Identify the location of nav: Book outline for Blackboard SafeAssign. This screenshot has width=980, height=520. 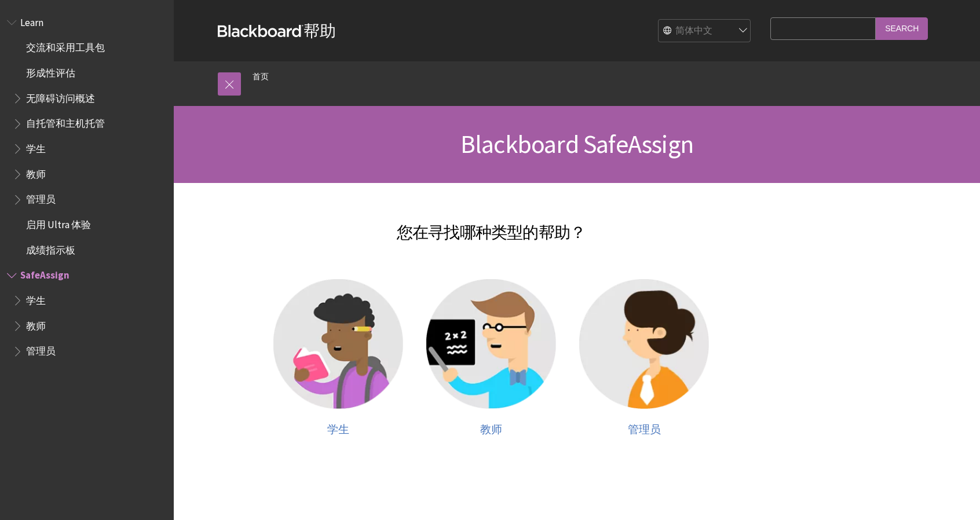
(87, 313).